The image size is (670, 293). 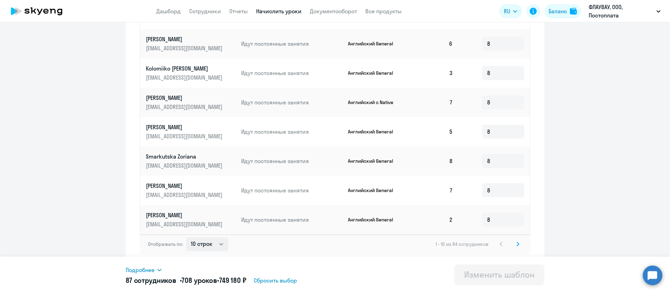 What do you see at coordinates (434, 161) in the screenshot?
I see `td: 8` at bounding box center [434, 161].